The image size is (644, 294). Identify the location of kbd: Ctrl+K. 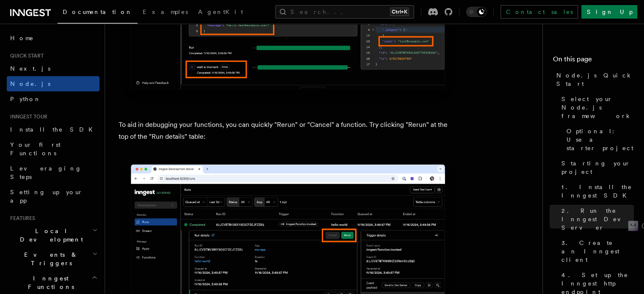
(399, 12).